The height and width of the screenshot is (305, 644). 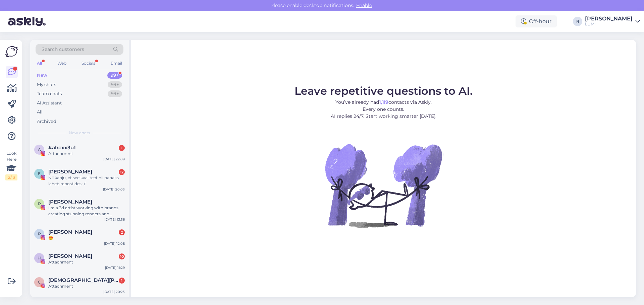 I want to click on div: LUMI, so click(x=609, y=24).